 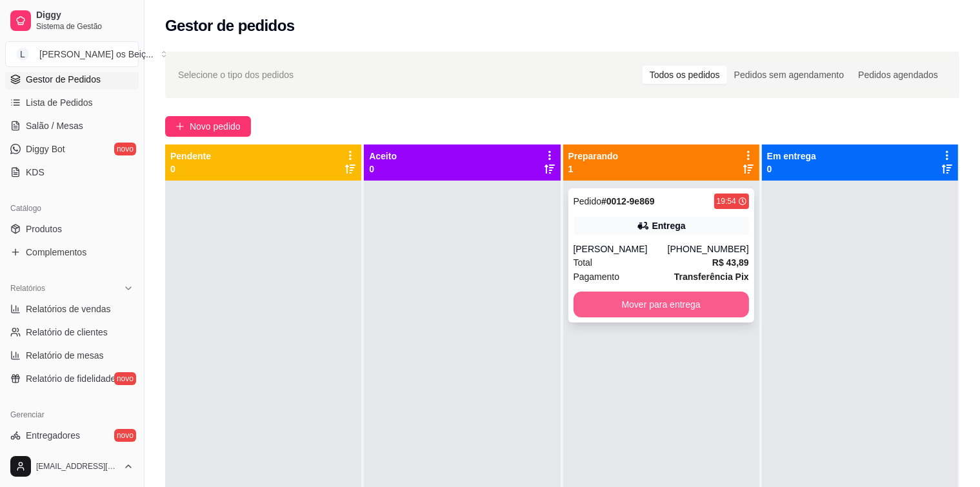 I want to click on span: Complementos, so click(x=56, y=252).